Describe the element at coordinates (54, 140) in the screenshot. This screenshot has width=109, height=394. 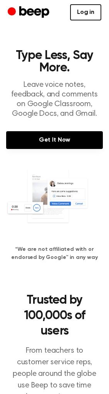
I see `a: Get It Now` at that location.